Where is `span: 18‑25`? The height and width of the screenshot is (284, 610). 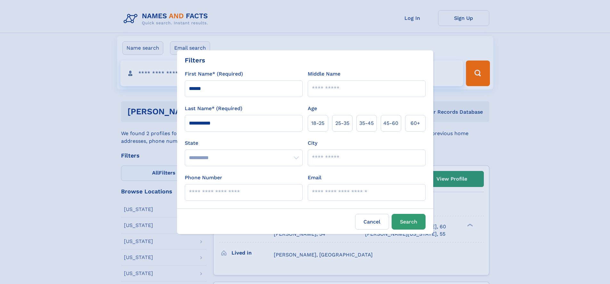
span: 18‑25 is located at coordinates (318, 123).